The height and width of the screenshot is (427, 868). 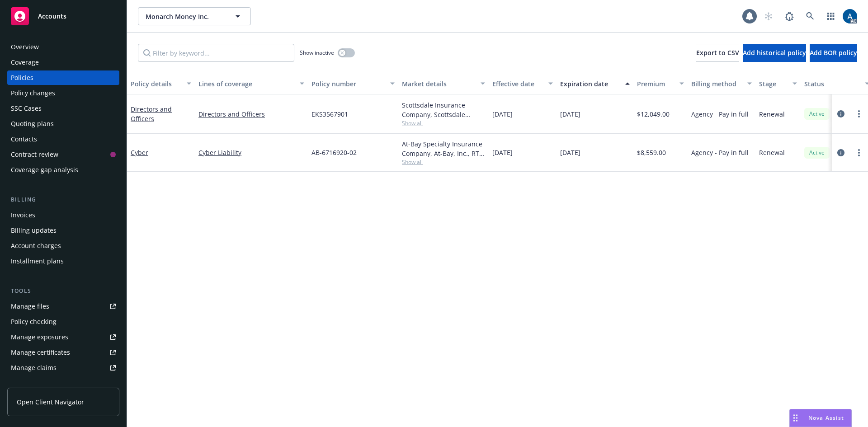 What do you see at coordinates (63, 306) in the screenshot?
I see `a: Manage files` at bounding box center [63, 306].